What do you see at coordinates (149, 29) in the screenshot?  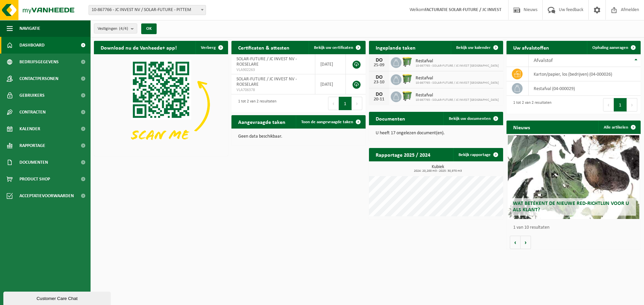 I see `button: OK` at bounding box center [149, 29].